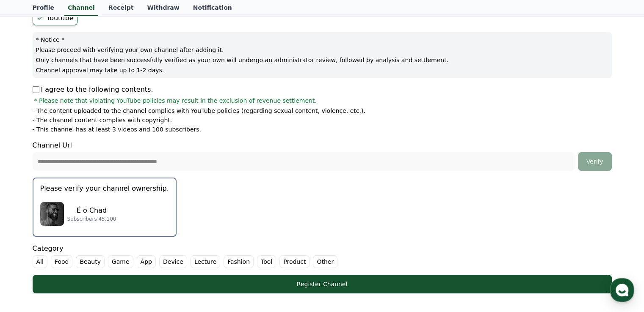 The width and height of the screenshot is (644, 312). Describe the element at coordinates (322, 284) in the screenshot. I see `button: Register Channel` at that location.